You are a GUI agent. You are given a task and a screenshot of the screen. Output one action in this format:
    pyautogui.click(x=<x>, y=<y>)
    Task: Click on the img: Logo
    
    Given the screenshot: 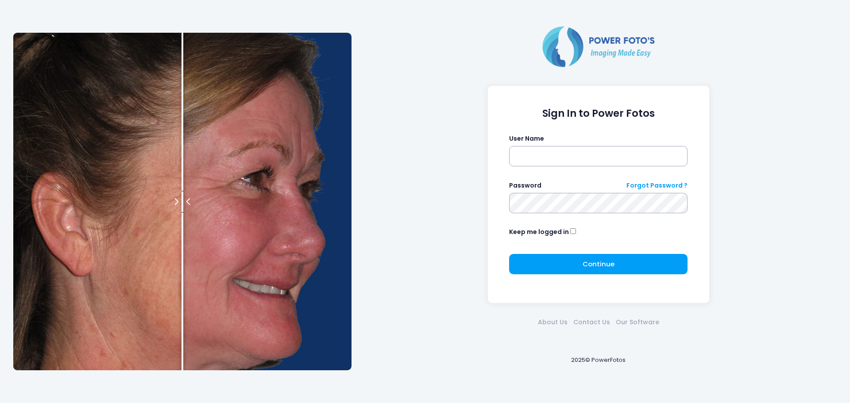 What is the action you would take?
    pyautogui.click(x=598, y=46)
    